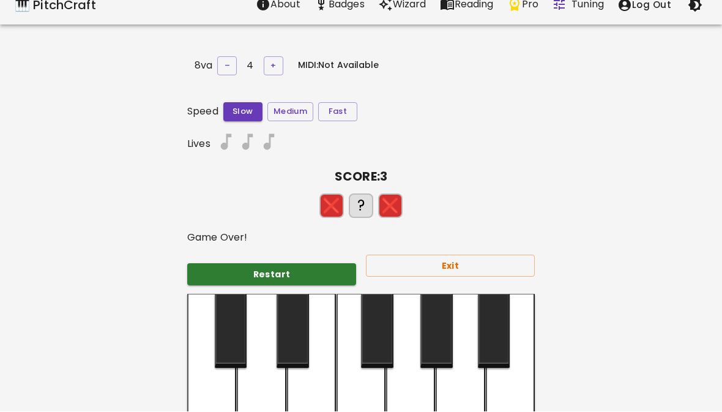  I want to click on h6: Speed, so click(202, 112).